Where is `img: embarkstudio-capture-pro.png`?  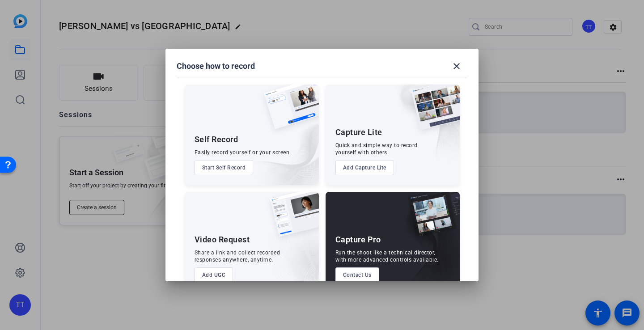
img: embarkstudio-capture-pro.png is located at coordinates (426, 248).